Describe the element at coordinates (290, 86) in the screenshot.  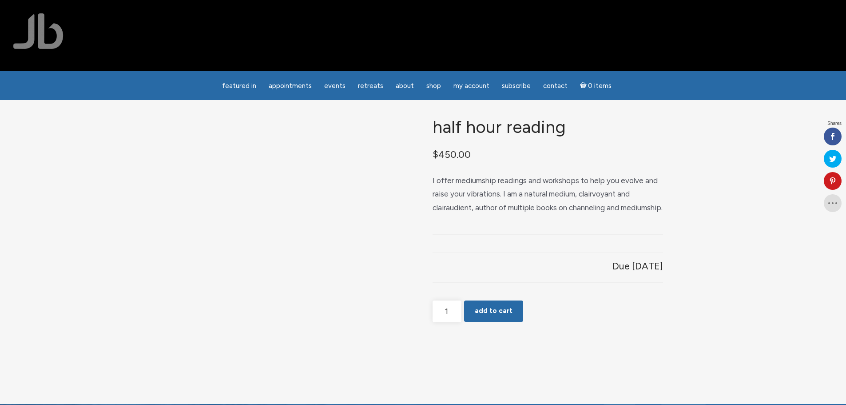
I see `a: Appointments` at that location.